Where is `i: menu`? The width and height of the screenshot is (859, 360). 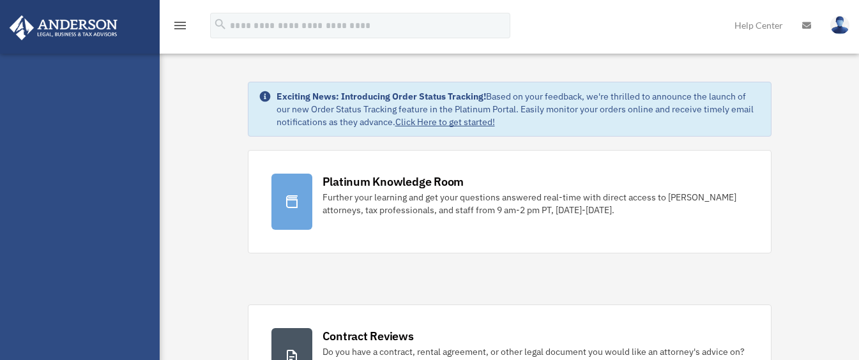
i: menu is located at coordinates (180, 26).